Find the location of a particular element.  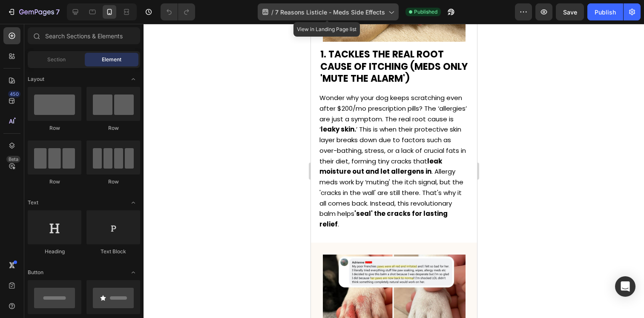

span: 7 Reasons Listicle - Meds Side Effects is located at coordinates (330, 12).